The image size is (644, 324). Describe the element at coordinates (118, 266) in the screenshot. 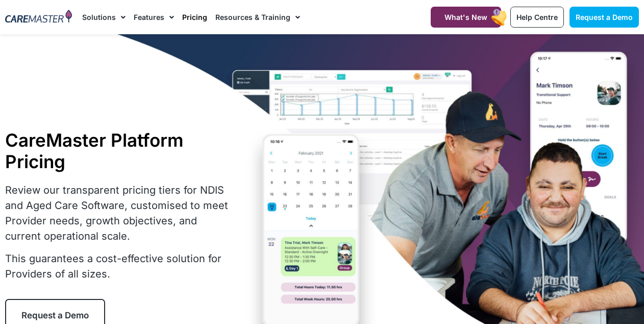

I see `p: This guarantees a cost-effective solution for Providers of all sizes.` at that location.